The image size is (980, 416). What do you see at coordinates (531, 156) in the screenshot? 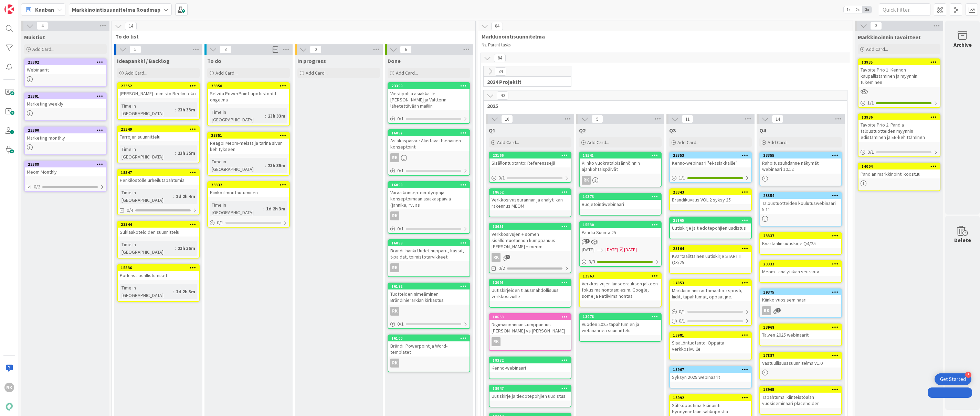
I see `div: 23166` at bounding box center [531, 156].